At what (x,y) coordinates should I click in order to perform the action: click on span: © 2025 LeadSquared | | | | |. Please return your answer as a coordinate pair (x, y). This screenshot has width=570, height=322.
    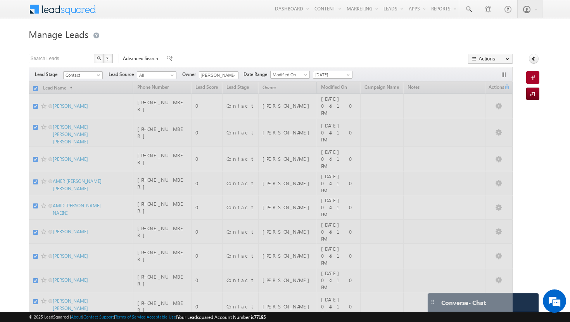
    Looking at the image, I should click on (147, 317).